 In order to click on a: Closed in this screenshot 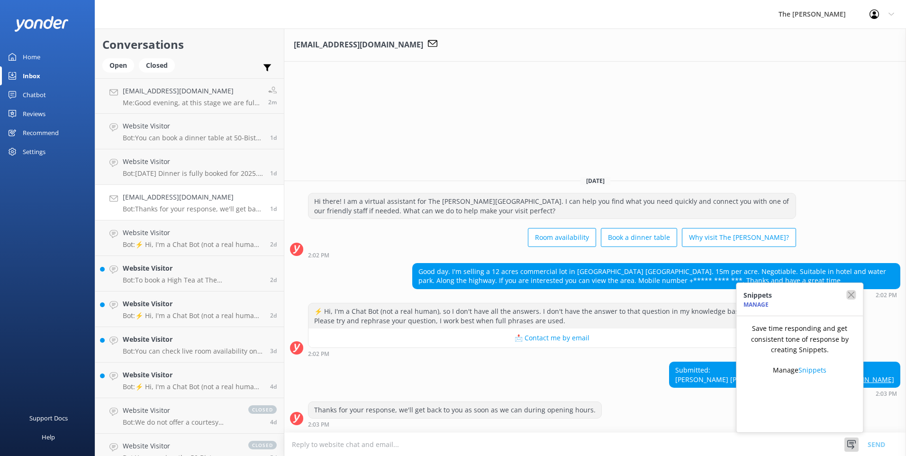, I will do `click(159, 65)`.